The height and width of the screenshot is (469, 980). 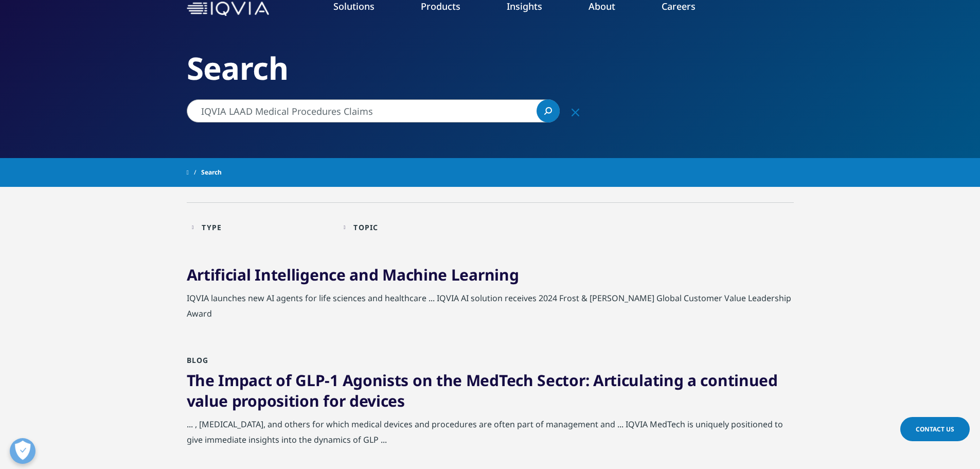 I want to click on a: Search, so click(x=548, y=111).